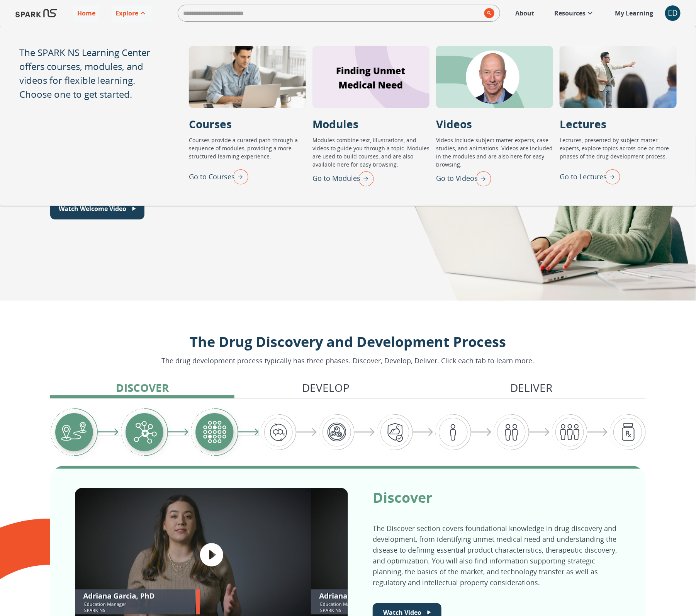 The image size is (696, 616). I want to click on p: Home, so click(86, 13).